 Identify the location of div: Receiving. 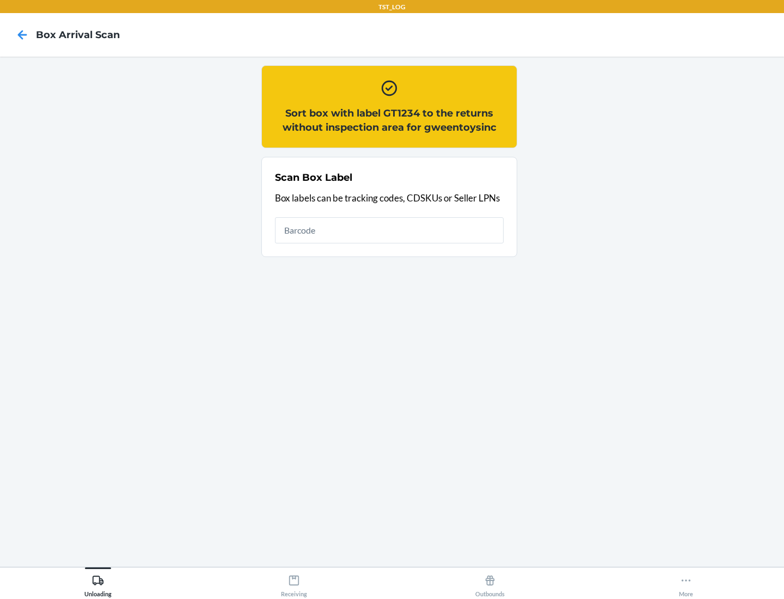
(294, 583).